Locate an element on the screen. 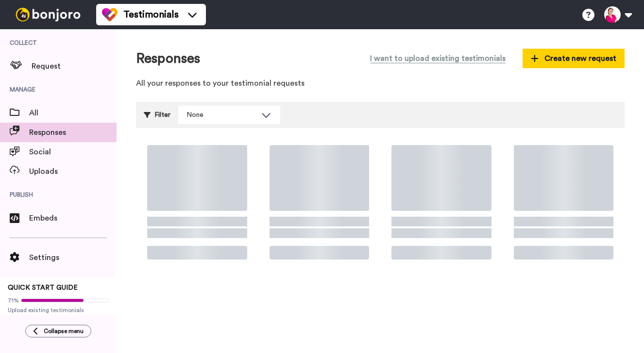 The width and height of the screenshot is (644, 353). span: Uploads is located at coordinates (73, 171).